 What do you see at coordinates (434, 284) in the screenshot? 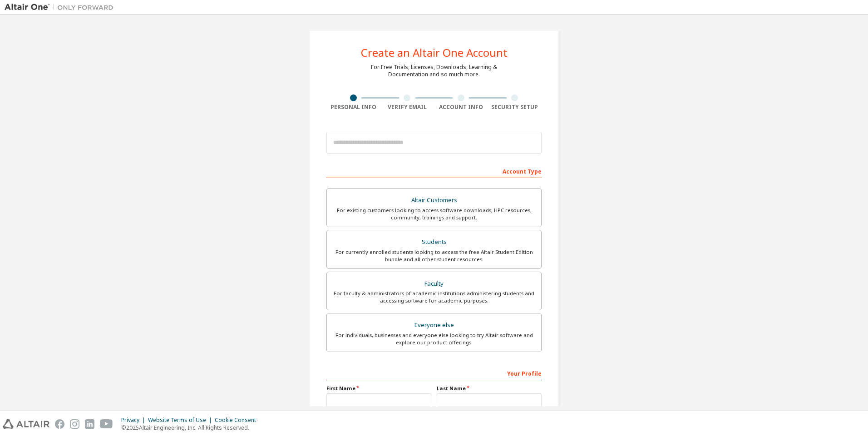
I see `div: Faculty` at bounding box center [434, 284].